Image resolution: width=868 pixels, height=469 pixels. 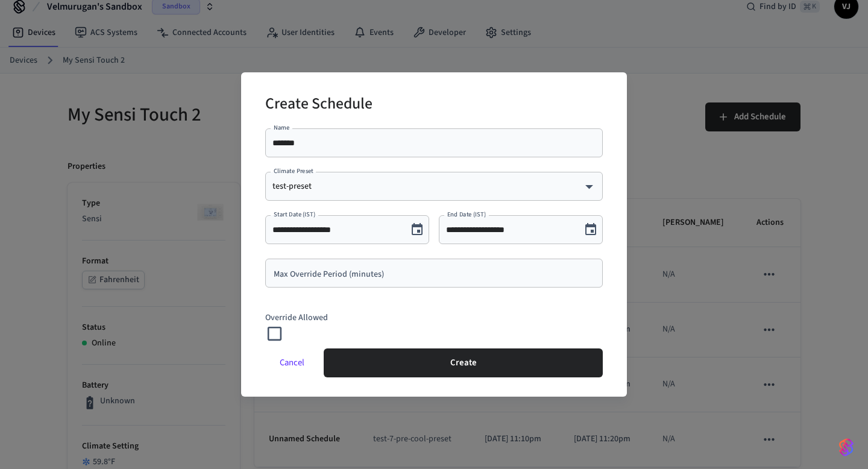 What do you see at coordinates (467, 213) in the screenshot?
I see `label: End Date (IST)` at bounding box center [467, 213].